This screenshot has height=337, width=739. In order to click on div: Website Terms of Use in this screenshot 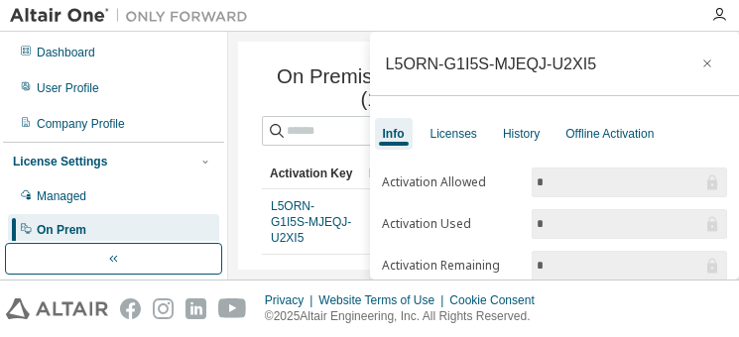, I will do `click(384, 300)`.